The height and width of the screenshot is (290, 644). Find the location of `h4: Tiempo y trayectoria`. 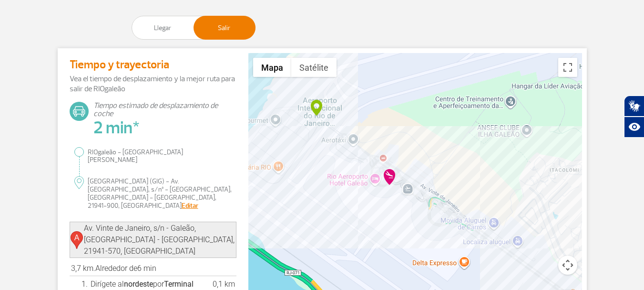

h4: Tiempo y trayectoria is located at coordinates (153, 64).